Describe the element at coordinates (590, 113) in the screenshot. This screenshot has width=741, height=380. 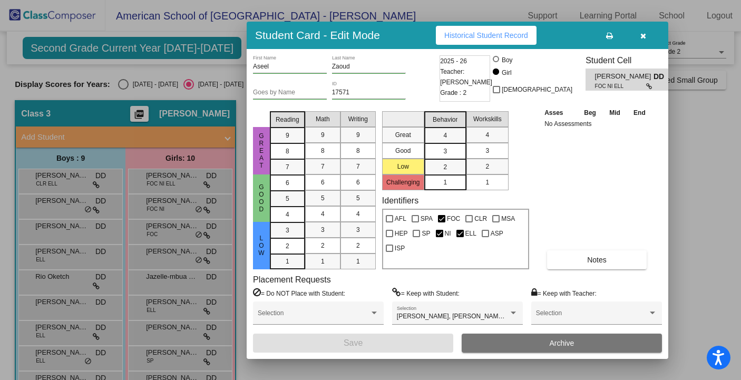
I see `th: Beg` at that location.